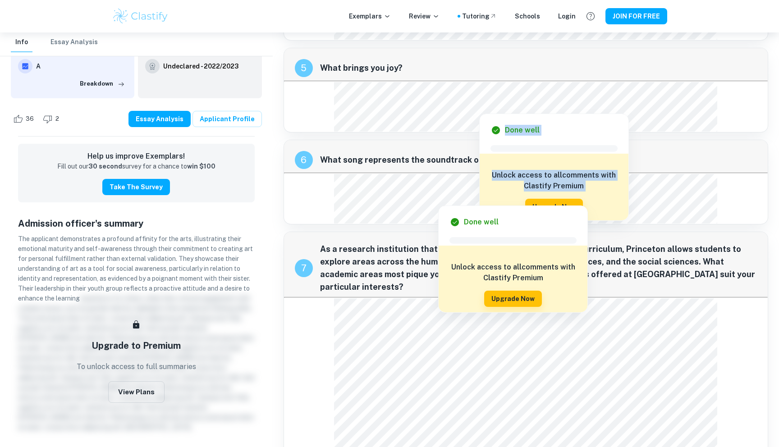 The width and height of the screenshot is (779, 447). Describe the element at coordinates (591, 16) in the screenshot. I see `button: Help and Feedback` at that location.